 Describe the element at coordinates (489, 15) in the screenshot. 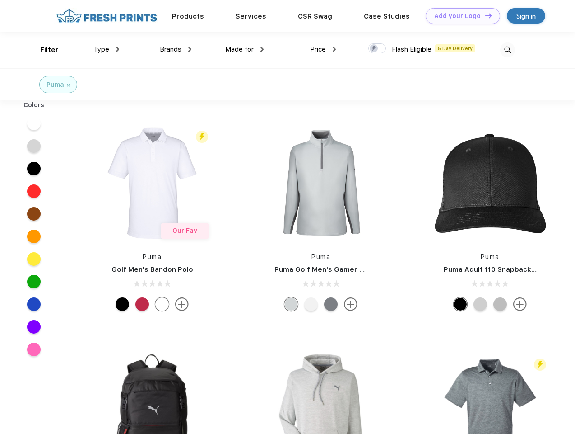

I see `img: DT` at that location.